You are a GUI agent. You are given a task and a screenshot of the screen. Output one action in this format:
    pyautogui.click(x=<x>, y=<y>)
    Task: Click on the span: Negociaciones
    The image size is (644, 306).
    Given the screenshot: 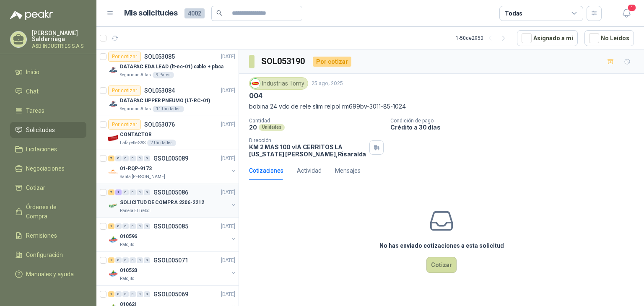 What is the action you would take?
    pyautogui.click(x=46, y=169)
    